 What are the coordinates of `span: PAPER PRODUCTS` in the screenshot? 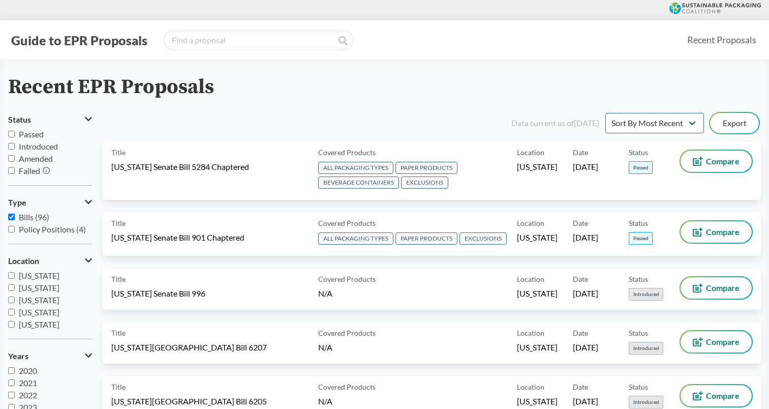 It's located at (427, 168).